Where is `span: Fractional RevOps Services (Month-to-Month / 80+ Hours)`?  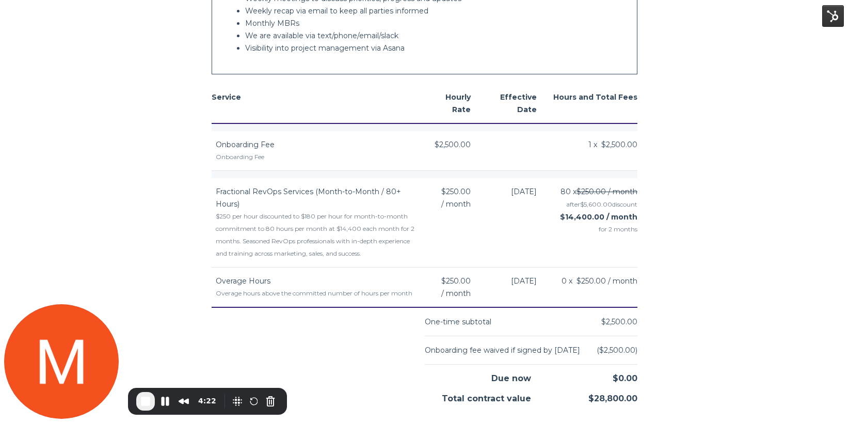
span: Fractional RevOps Services (Month-to-Month / 80+ Hours) is located at coordinates (308, 198).